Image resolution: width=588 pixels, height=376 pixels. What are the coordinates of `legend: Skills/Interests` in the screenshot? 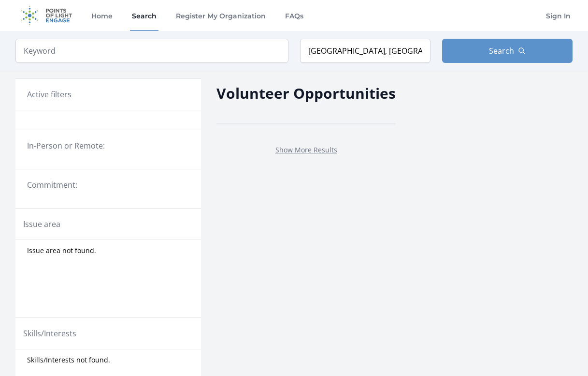 It's located at (50, 333).